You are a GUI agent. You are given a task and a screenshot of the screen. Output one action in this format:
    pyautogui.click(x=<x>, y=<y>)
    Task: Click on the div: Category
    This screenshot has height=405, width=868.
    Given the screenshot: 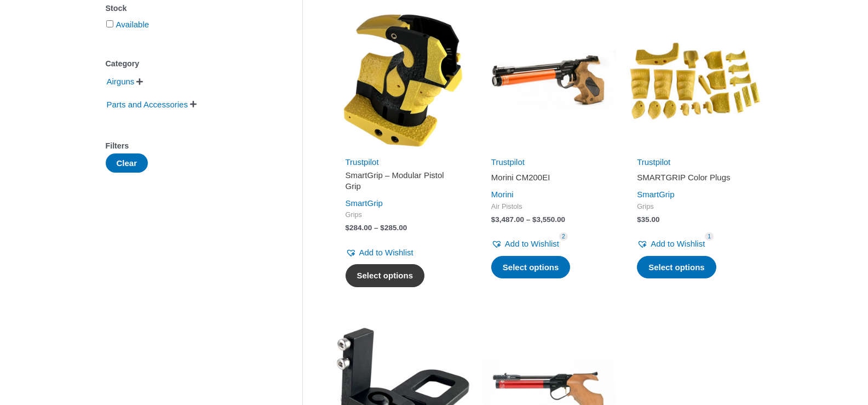 What is the action you would take?
    pyautogui.click(x=187, y=64)
    